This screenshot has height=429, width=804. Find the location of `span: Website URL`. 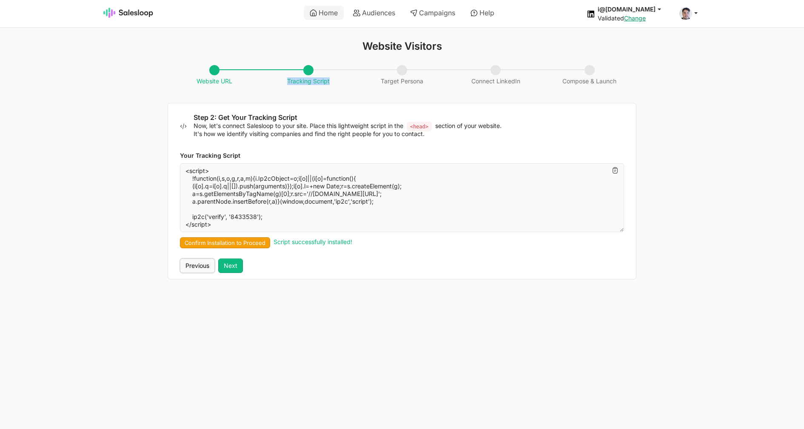

span: Website URL is located at coordinates (214, 75).